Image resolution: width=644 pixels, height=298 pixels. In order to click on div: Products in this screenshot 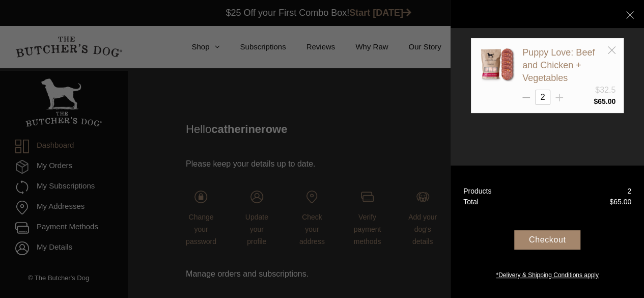, I will do `click(477, 191)`.